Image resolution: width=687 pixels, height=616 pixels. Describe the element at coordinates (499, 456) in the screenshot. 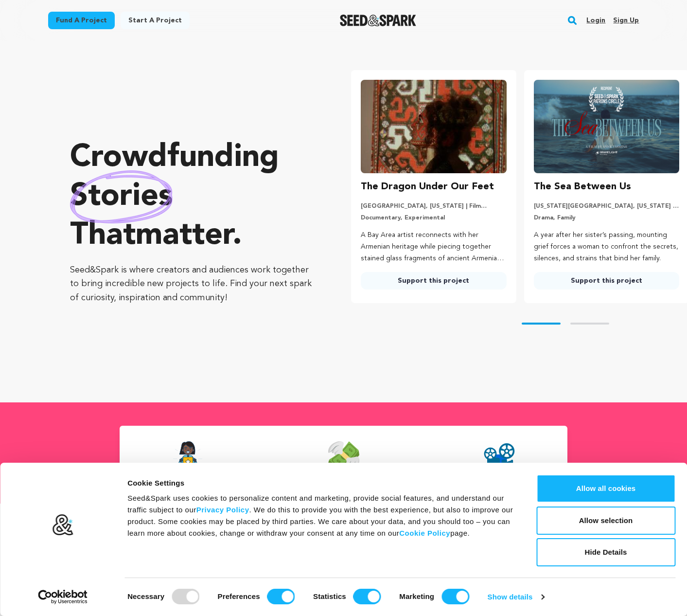

I see `img: Seed&Spark Projects Created Icon` at that location.